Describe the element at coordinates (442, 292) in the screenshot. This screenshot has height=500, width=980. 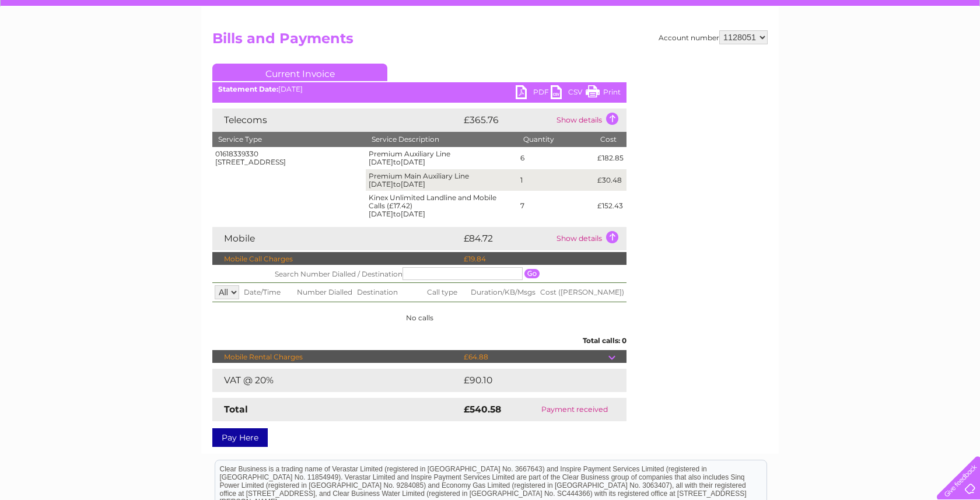
I see `span: Call type` at that location.